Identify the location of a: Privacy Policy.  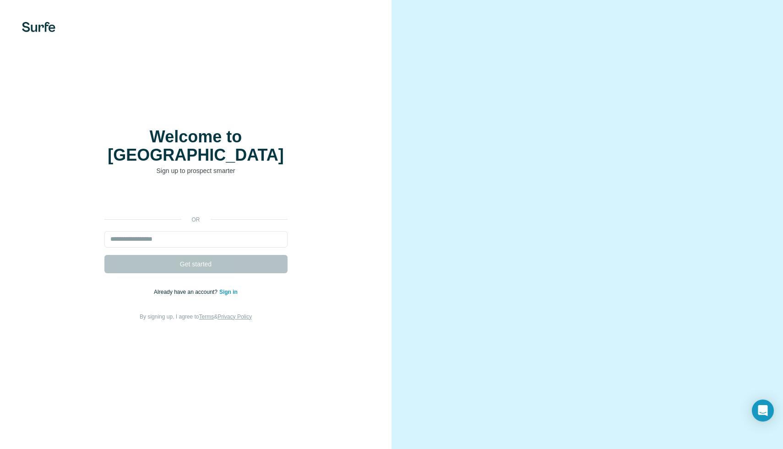
(234, 317).